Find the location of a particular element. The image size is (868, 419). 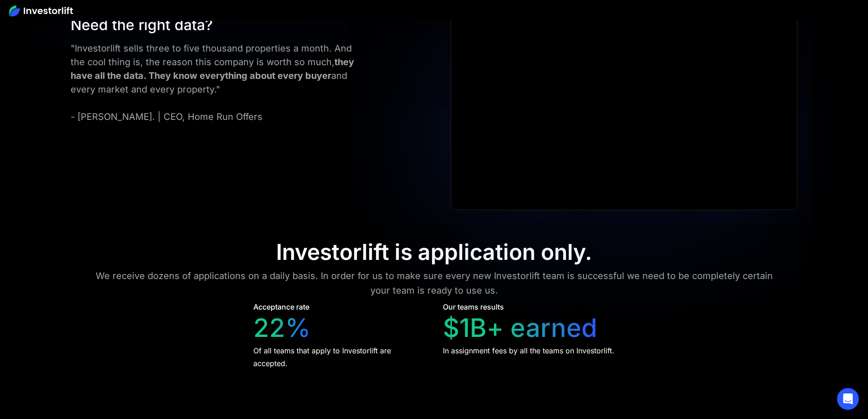

div: Of all teams that apply to Investorlift are accepted. is located at coordinates (339, 357).